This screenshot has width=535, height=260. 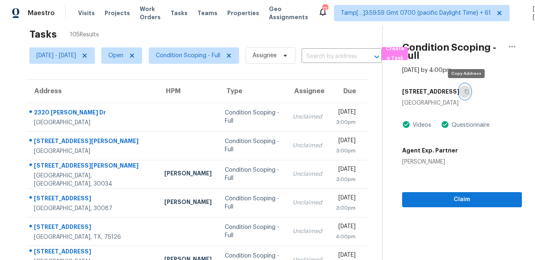 I want to click on span: Teams, so click(x=207, y=13).